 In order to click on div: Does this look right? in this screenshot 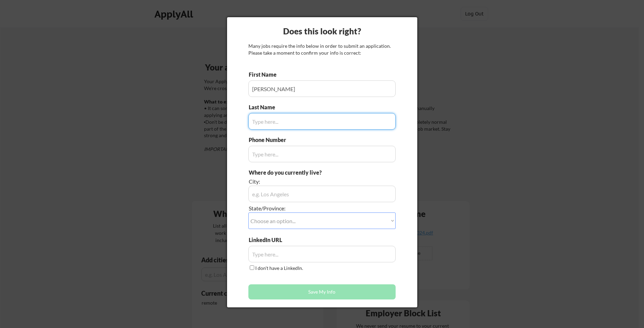, I will do `click(322, 31)`.